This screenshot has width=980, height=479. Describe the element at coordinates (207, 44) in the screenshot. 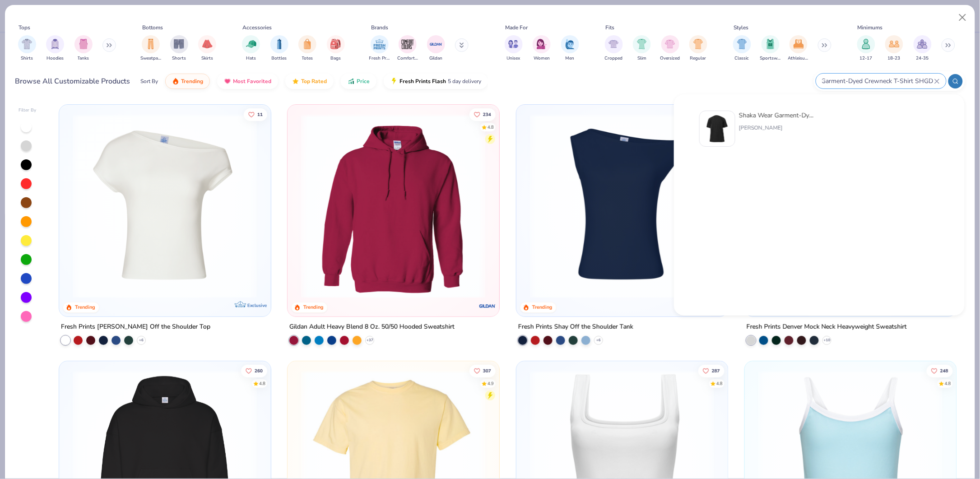

I see `img: Skirts Image` at that location.